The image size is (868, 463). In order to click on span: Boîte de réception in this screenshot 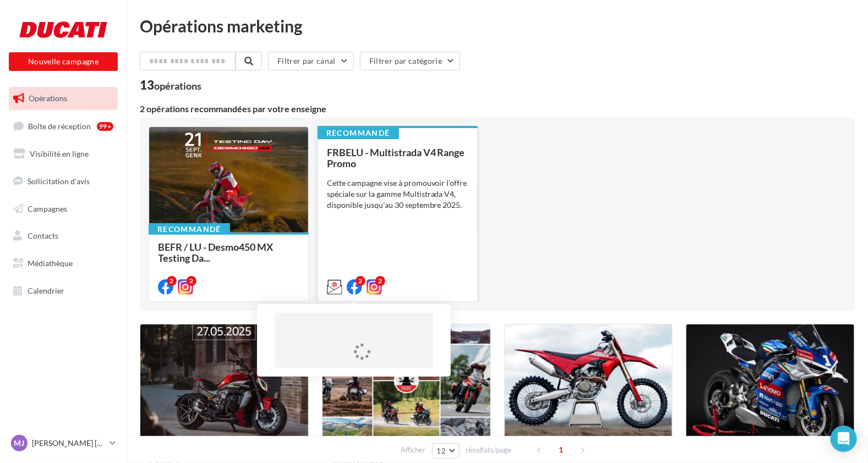, I will do `click(60, 125)`.